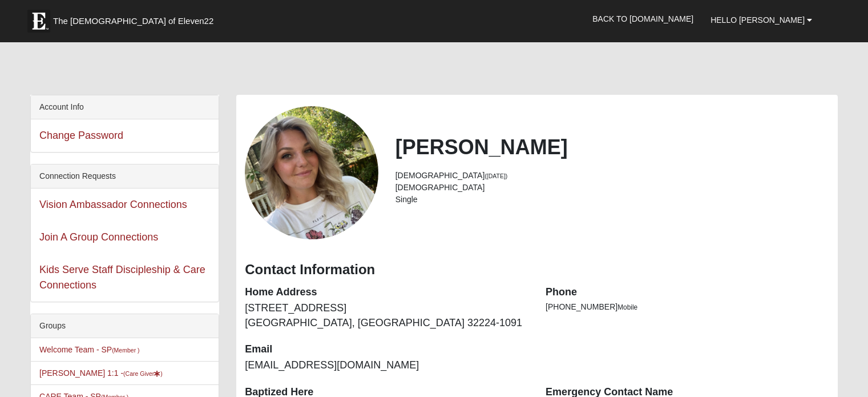 The image size is (868, 397). I want to click on dt: Phone, so click(687, 293).